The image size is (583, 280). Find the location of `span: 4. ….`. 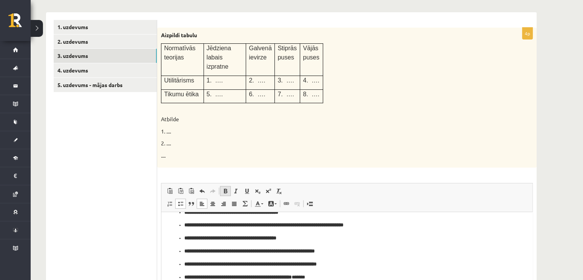

span: 4. …. is located at coordinates (311, 80).